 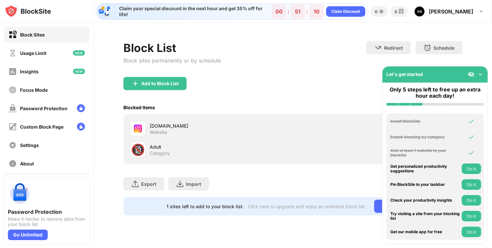 I want to click on img: focus-off.svg, so click(x=13, y=90).